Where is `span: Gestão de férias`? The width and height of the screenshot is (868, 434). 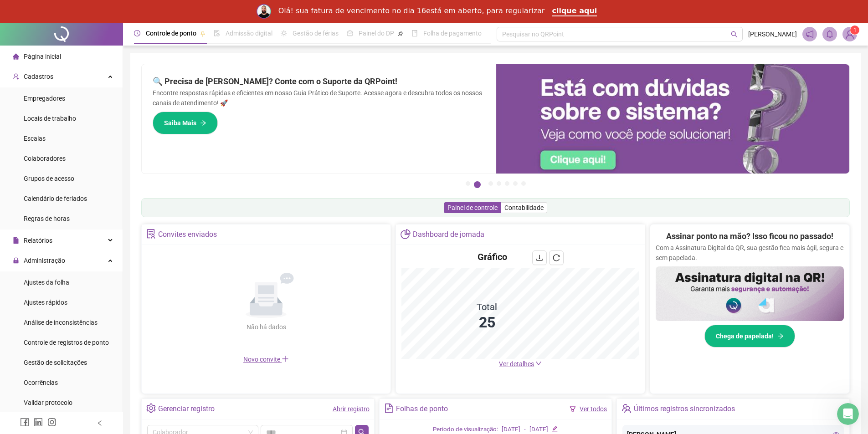
span: Gestão de férias is located at coordinates (315, 33).